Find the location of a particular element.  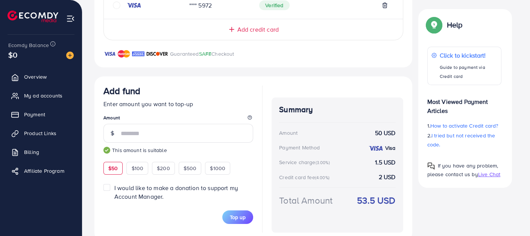

div: Service charge is located at coordinates (306, 162).